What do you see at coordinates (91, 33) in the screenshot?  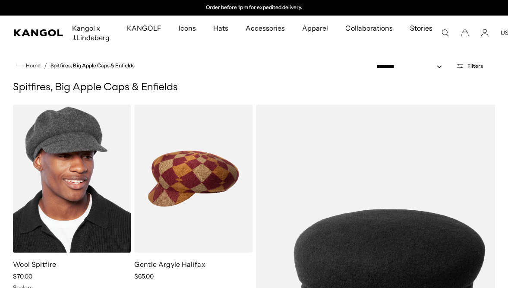 I see `a: Kangol x J.Lindeberg` at bounding box center [91, 33].